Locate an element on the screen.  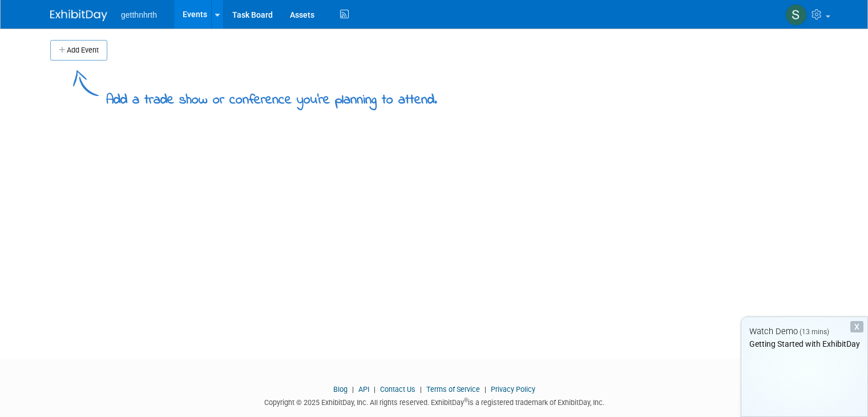
div: Dismiss is located at coordinates (857, 326).